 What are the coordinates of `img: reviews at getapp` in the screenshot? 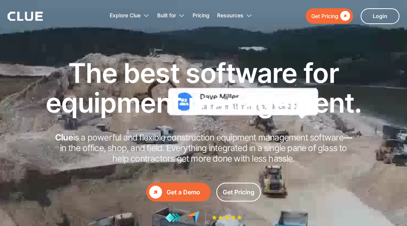 It's located at (173, 218).